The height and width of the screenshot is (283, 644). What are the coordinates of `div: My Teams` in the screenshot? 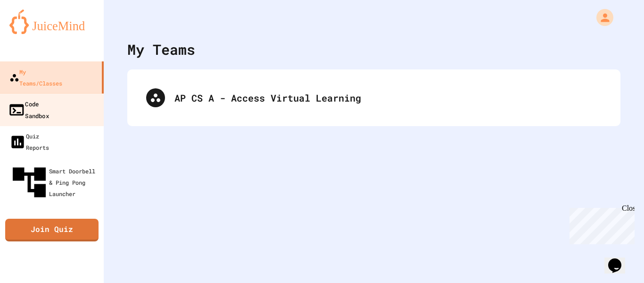 It's located at (161, 49).